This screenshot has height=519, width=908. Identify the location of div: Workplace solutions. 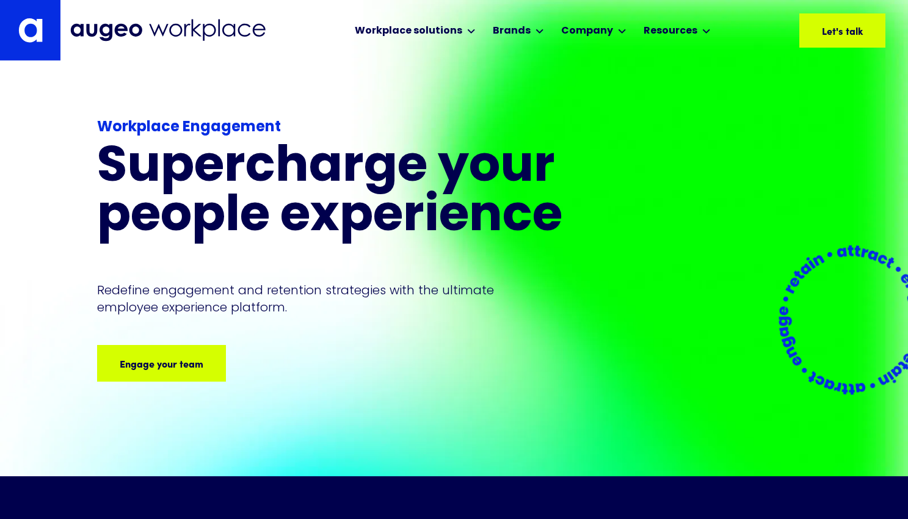
(408, 31).